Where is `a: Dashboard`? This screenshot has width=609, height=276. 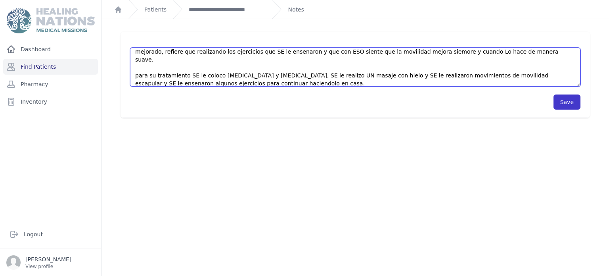 a: Dashboard is located at coordinates (50, 49).